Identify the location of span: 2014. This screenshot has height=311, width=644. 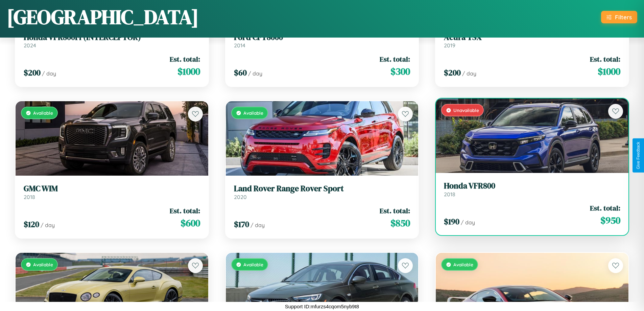
(239, 45).